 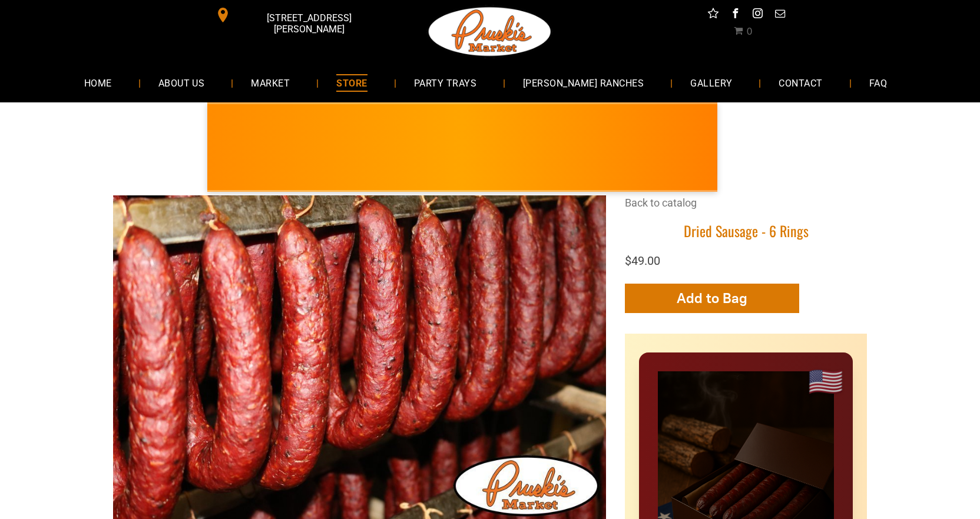 What do you see at coordinates (746, 231) in the screenshot?
I see `h1: Dried Sausage - 6 Rings` at bounding box center [746, 231].